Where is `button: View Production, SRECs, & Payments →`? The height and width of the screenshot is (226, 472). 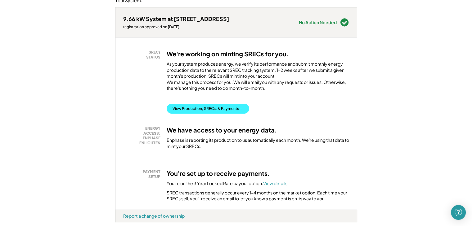
button: View Production, SRECs, & Payments → is located at coordinates (208, 109).